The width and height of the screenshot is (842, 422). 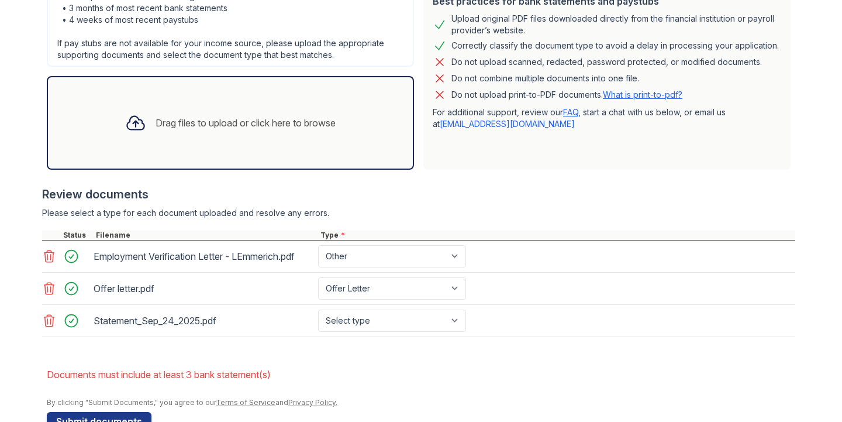 What do you see at coordinates (421, 402) in the screenshot?
I see `div: By clicking "Submit Documents," you agree to our and` at bounding box center [421, 402].